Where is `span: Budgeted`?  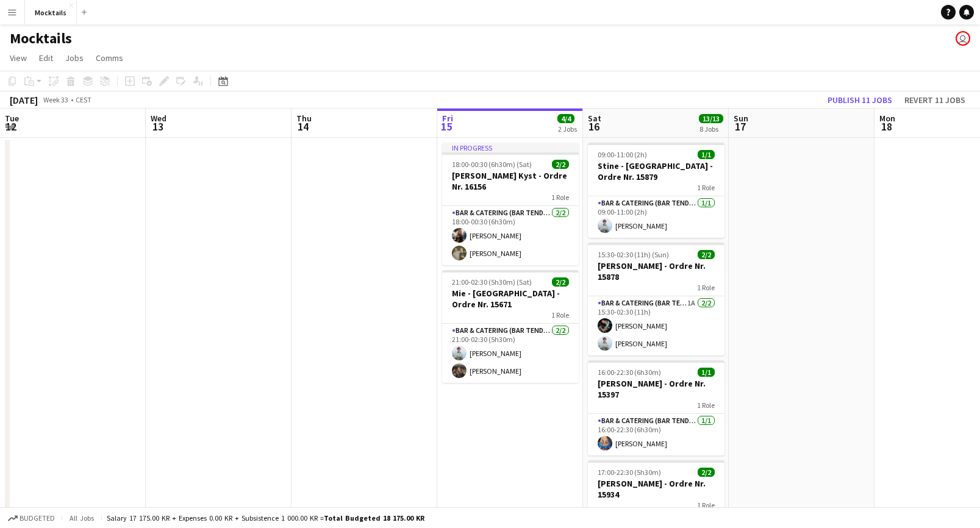 span: Budgeted is located at coordinates (37, 518).